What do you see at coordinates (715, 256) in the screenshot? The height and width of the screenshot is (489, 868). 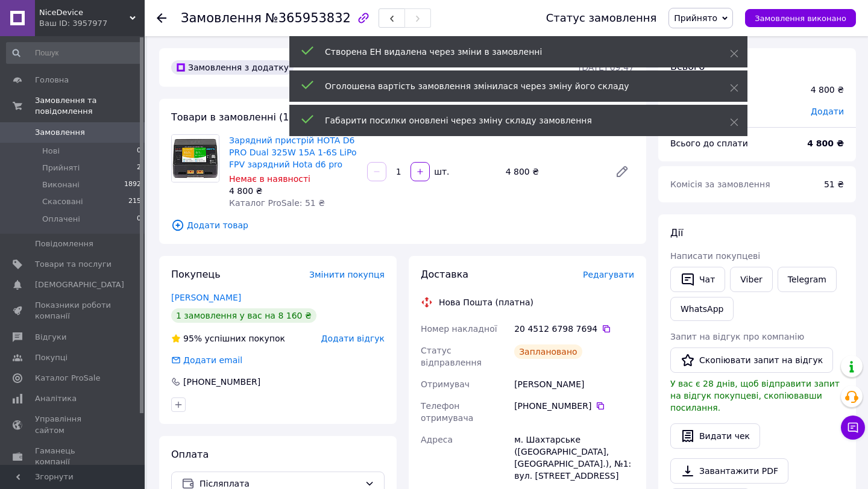 I see `span: Написати покупцеві` at bounding box center [715, 256].